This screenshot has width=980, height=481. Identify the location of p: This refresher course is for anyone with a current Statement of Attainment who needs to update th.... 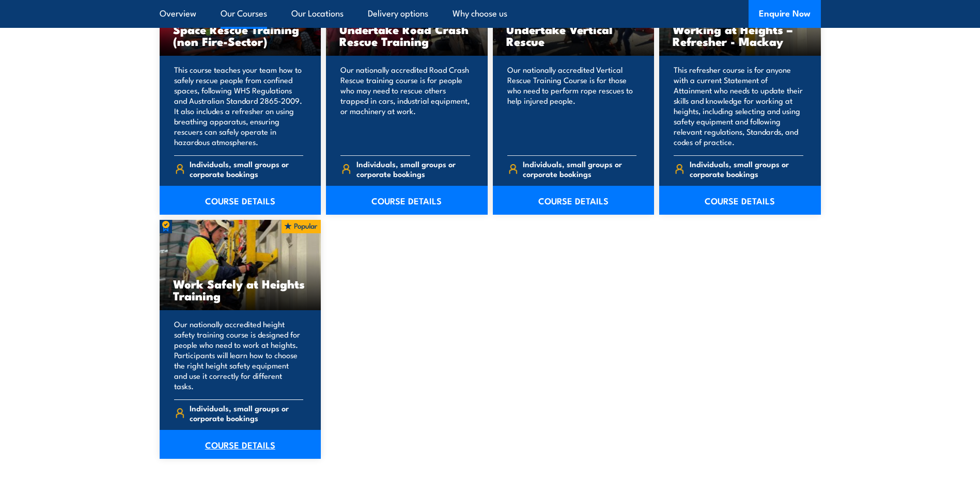
(738, 106).